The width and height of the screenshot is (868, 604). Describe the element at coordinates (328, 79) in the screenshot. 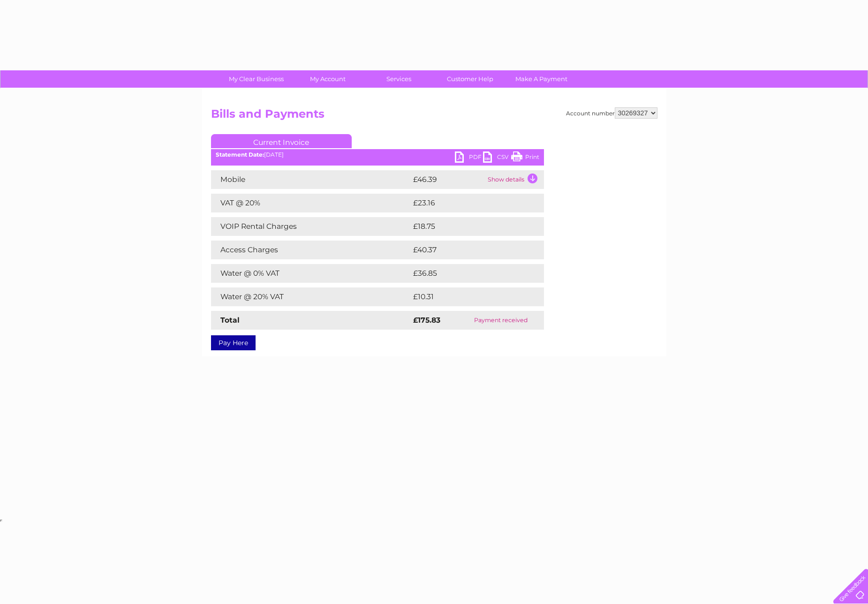

I see `a: My Account` at that location.